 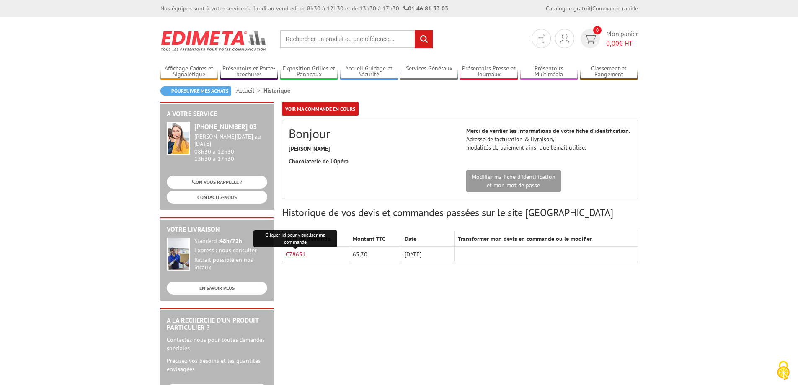 What do you see at coordinates (615, 8) in the screenshot?
I see `a: Commande rapide` at bounding box center [615, 8].